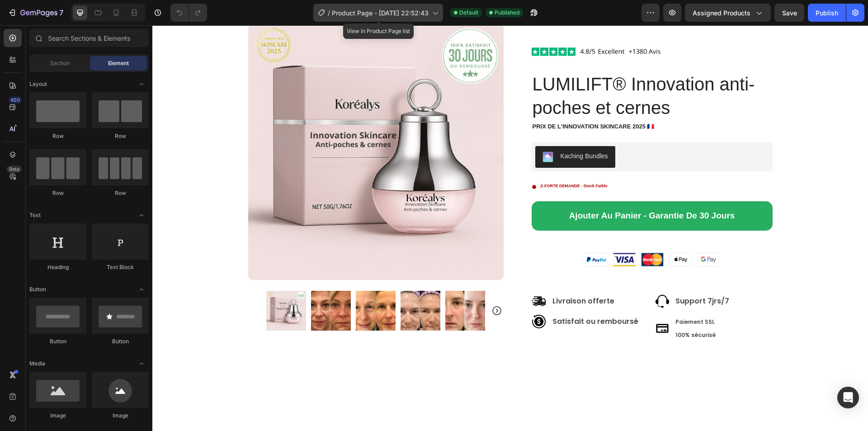 This screenshot has height=431, width=868. Describe the element at coordinates (423, 132) in the screenshot. I see `button: Kaching Bundles` at that location.